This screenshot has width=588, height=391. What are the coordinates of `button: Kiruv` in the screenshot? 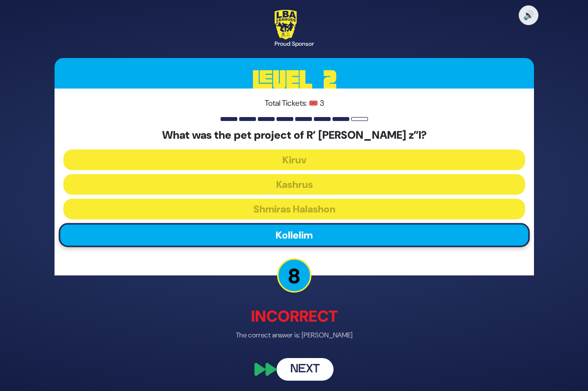 It's located at (294, 160).